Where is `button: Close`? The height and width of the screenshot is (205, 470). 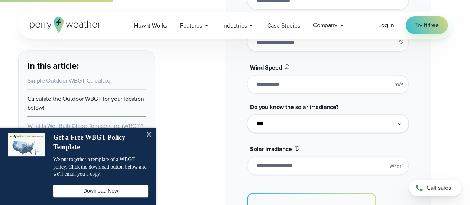
button: Close is located at coordinates (149, 135).